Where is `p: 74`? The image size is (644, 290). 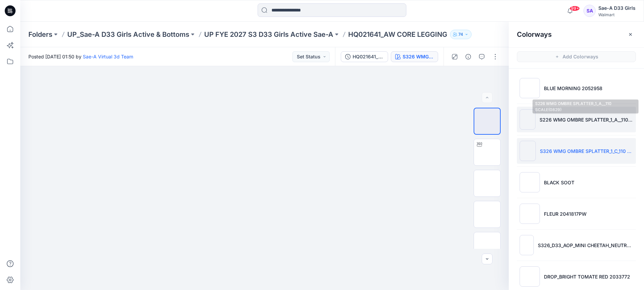
p: 74 is located at coordinates (460, 34).